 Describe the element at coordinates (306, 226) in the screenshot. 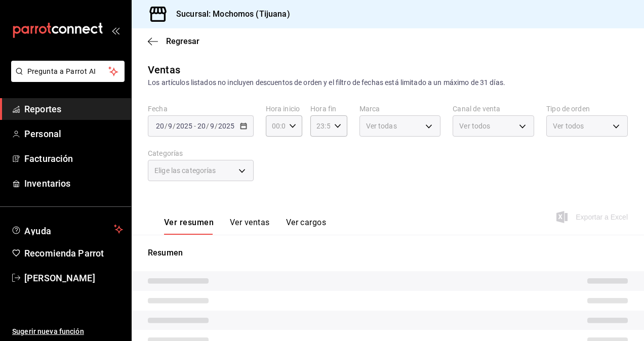

I see `button: Ver cargos` at that location.